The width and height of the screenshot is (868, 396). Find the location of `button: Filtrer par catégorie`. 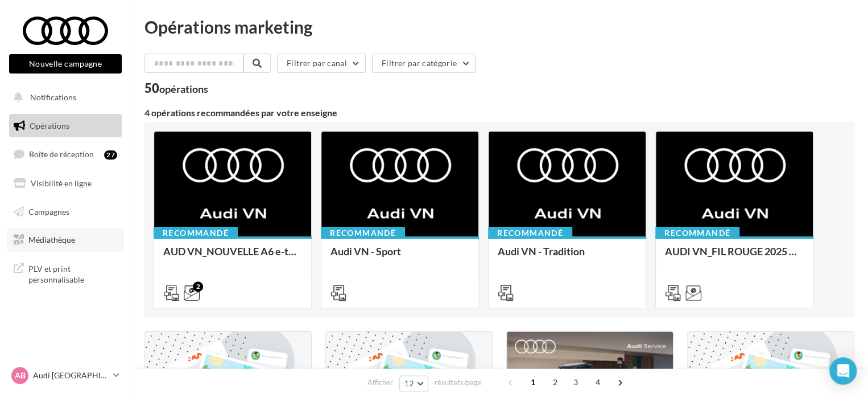

button: Filtrer par catégorie is located at coordinates (424, 63).